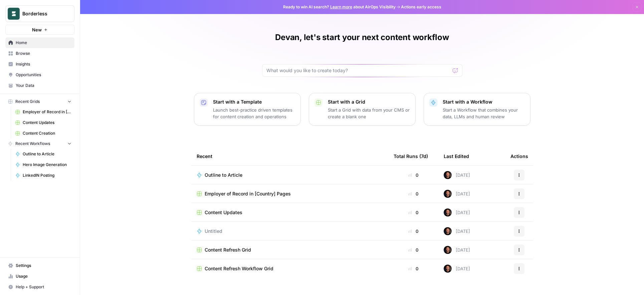 The width and height of the screenshot is (644, 295). Describe the element at coordinates (290, 250) in the screenshot. I see `a: Content Refresh Grid` at that location.